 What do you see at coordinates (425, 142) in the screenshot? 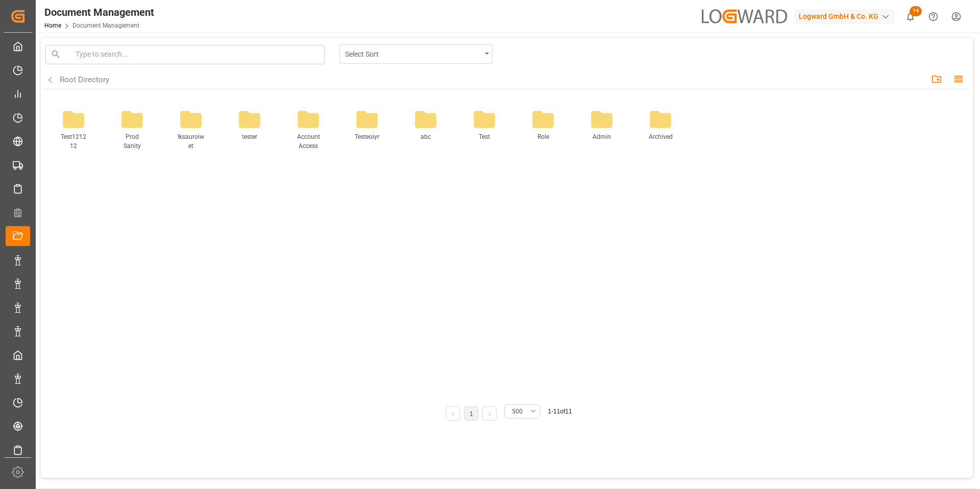
I see `span: abc` at bounding box center [425, 142].